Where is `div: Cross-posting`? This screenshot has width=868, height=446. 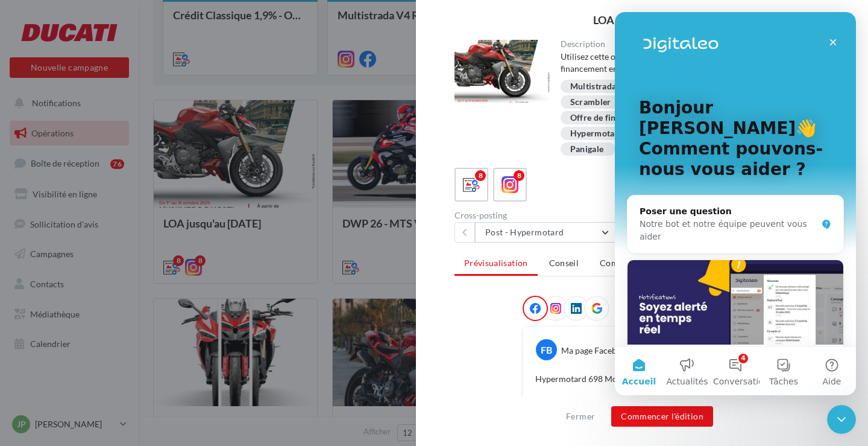
div: Cross-posting is located at coordinates (548, 216).